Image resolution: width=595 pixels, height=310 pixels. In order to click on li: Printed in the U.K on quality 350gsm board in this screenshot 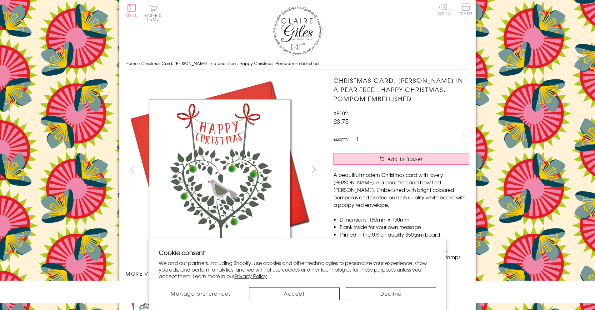, I will do `click(404, 234)`.